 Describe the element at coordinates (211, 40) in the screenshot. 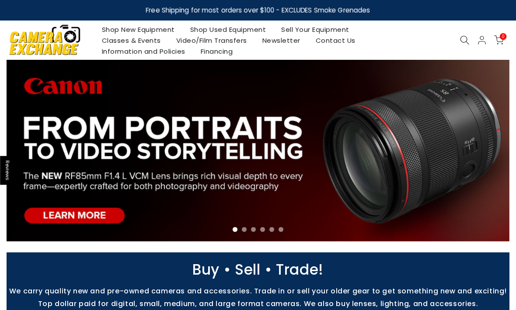

I see `a: Video/Film Transfers` at that location.